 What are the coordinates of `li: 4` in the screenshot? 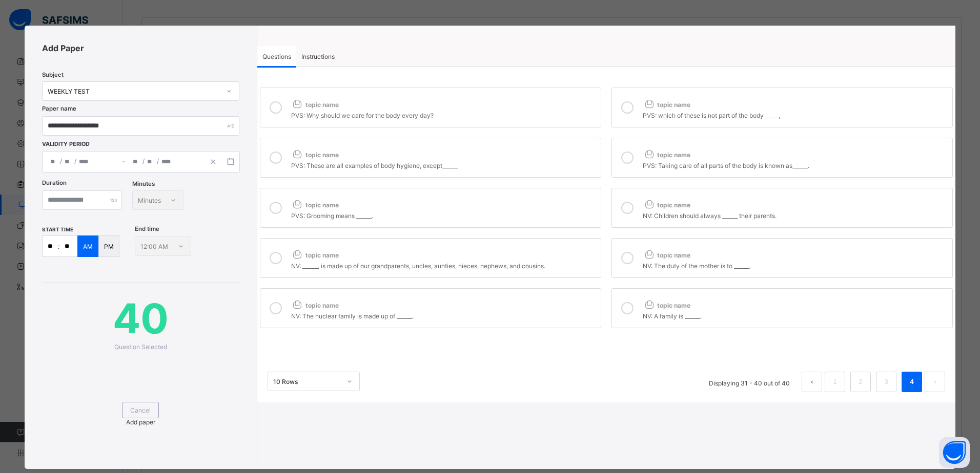 It's located at (912, 382).